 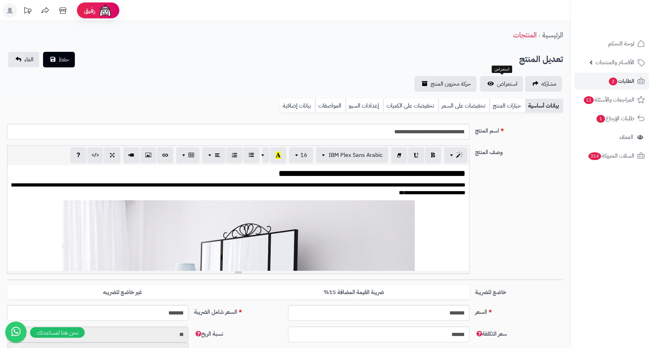 I want to click on a: تخفيضات على السعر, so click(x=464, y=106).